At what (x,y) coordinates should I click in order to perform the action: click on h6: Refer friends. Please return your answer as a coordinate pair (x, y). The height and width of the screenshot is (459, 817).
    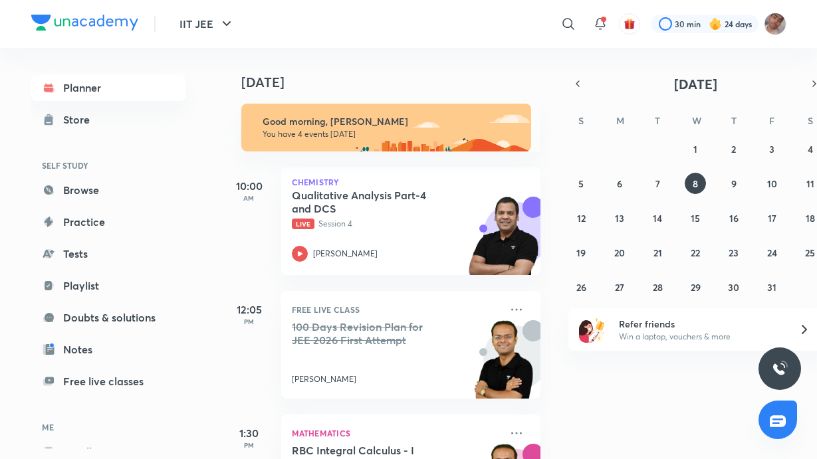
    Looking at the image, I should click on (700, 324).